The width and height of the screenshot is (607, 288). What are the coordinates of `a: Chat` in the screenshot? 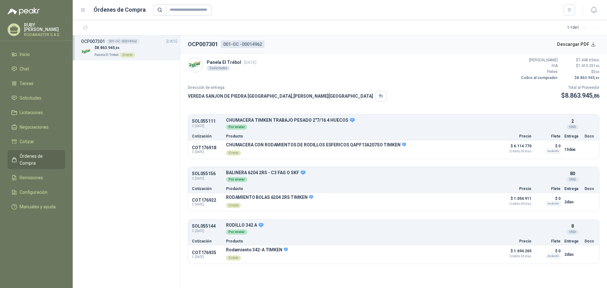 It's located at (36, 69).